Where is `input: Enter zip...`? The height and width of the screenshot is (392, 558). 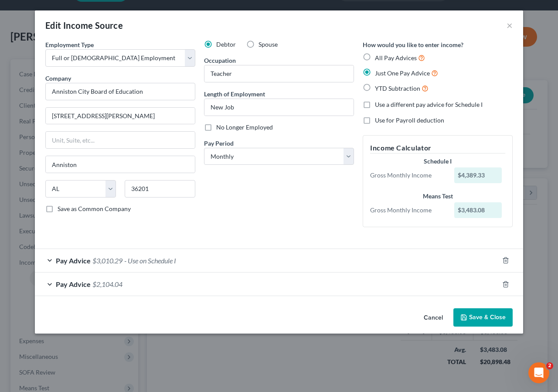
input: Enter zip... is located at coordinates (160, 189).